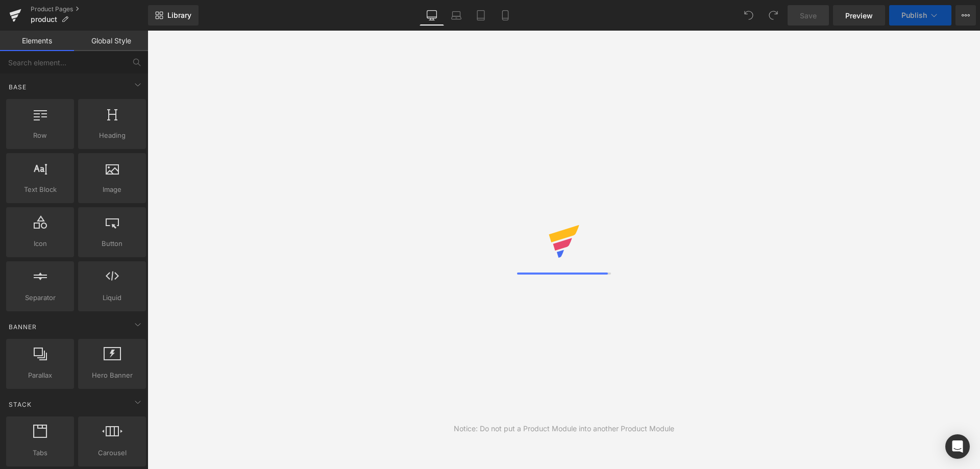  I want to click on span: Library, so click(179, 16).